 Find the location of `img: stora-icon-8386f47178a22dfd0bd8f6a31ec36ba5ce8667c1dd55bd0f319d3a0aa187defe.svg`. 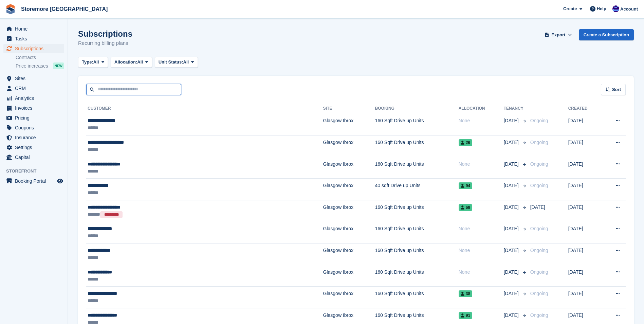

img: stora-icon-8386f47178a22dfd0bd8f6a31ec36ba5ce8667c1dd55bd0f319d3a0aa187defe.svg is located at coordinates (10, 9).